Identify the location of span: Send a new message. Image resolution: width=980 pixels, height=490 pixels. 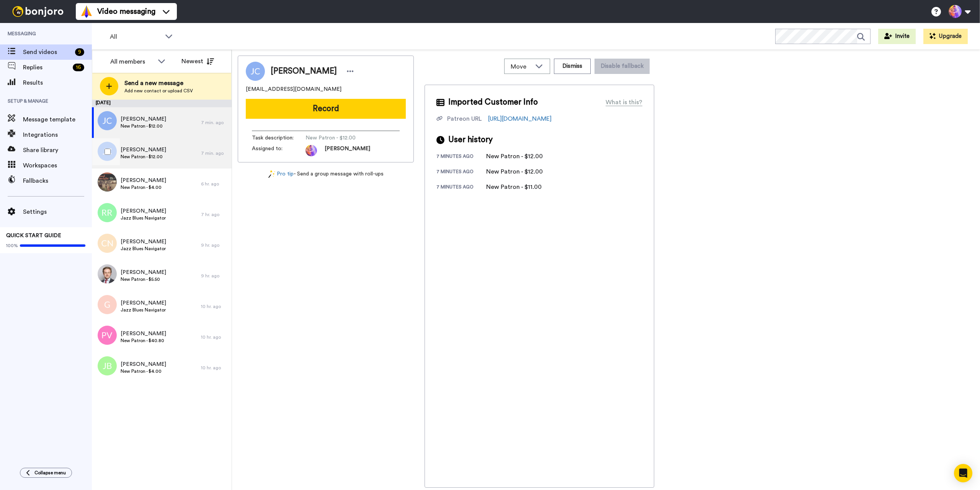
(159, 83).